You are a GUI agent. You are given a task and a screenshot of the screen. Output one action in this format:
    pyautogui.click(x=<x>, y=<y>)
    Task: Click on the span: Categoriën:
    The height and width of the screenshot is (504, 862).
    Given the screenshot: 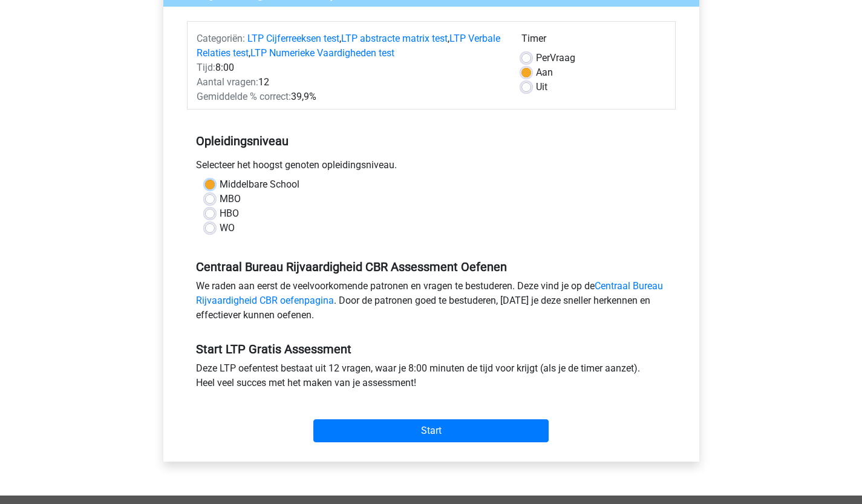 What is the action you would take?
    pyautogui.click(x=221, y=38)
    